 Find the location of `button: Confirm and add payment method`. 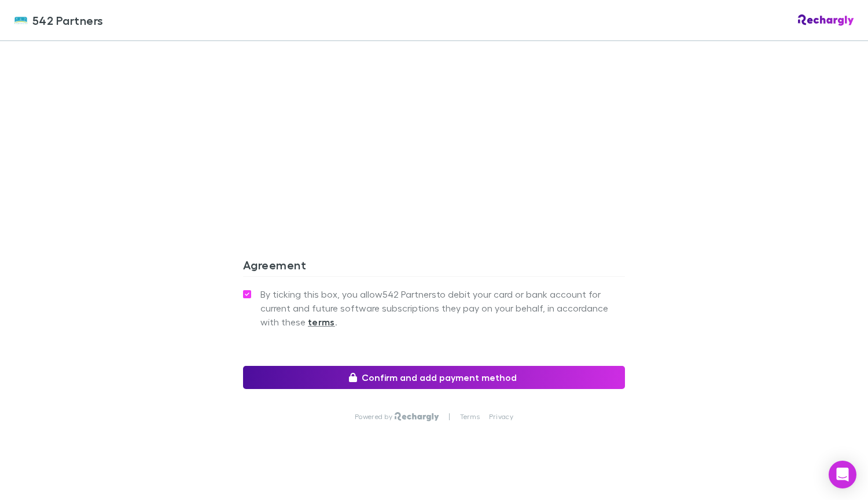

button: Confirm and add payment method is located at coordinates (434, 378).